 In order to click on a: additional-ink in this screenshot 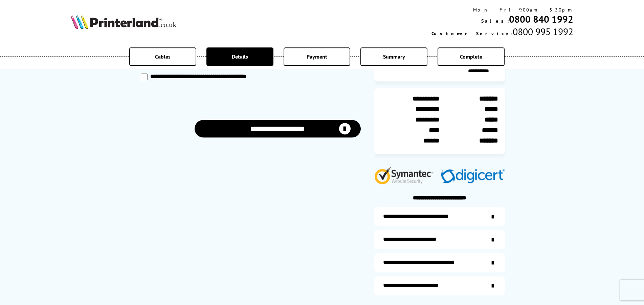, I will do `click(439, 217)`.